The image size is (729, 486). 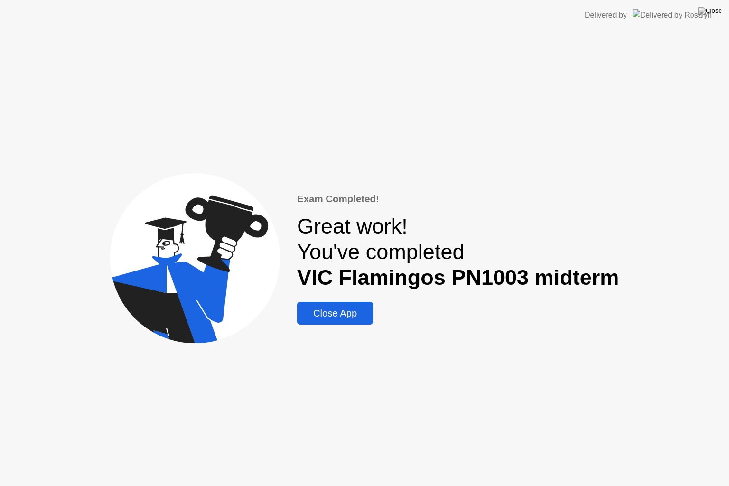 What do you see at coordinates (458, 277) in the screenshot?
I see `b: VIC Flamingos PN1003 midterm` at bounding box center [458, 277].